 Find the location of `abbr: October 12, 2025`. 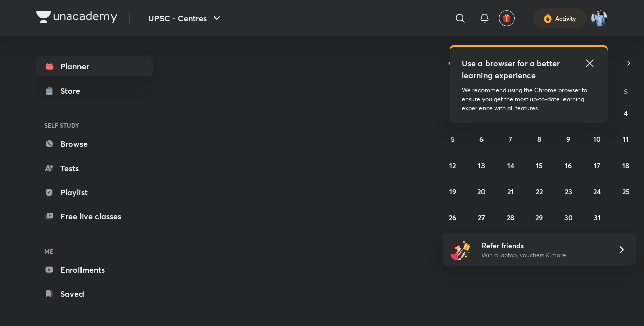

abbr: October 12, 2025 is located at coordinates (452, 165).